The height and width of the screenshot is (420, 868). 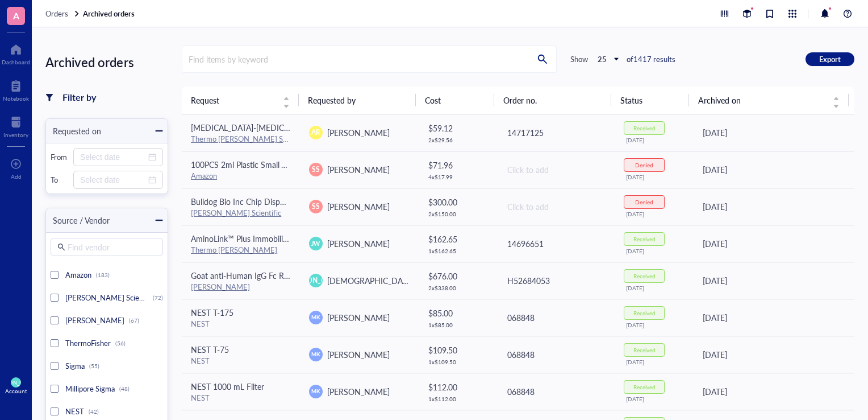 What do you see at coordinates (458, 251) in the screenshot?
I see `div: 1 x $ 162.65` at bounding box center [458, 251].